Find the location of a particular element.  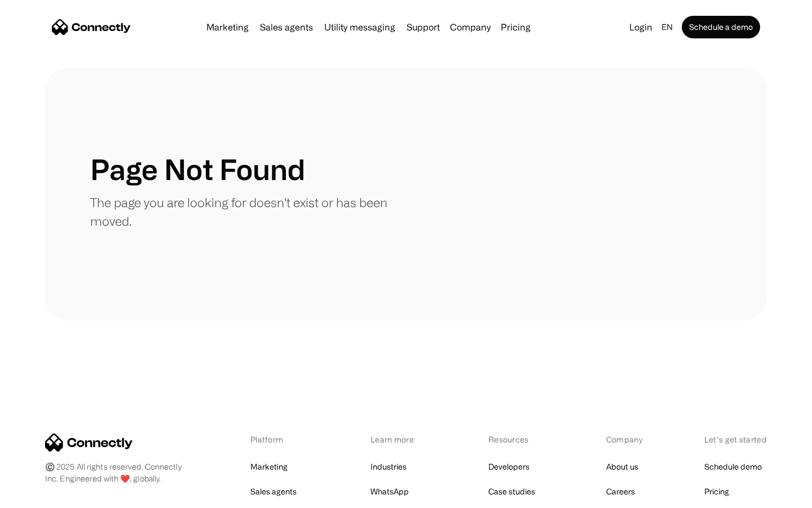

div: Platform is located at coordinates (281, 439).